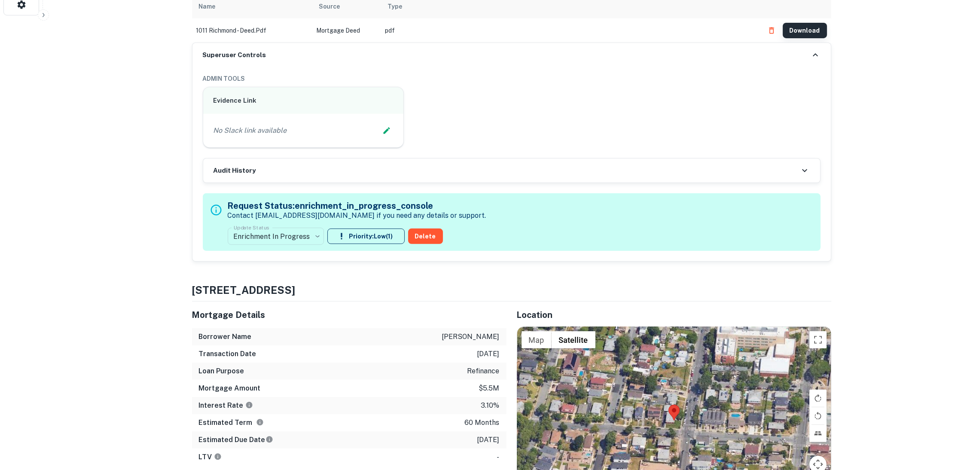  What do you see at coordinates (482, 423) in the screenshot?
I see `p: 60 months` at bounding box center [482, 423].